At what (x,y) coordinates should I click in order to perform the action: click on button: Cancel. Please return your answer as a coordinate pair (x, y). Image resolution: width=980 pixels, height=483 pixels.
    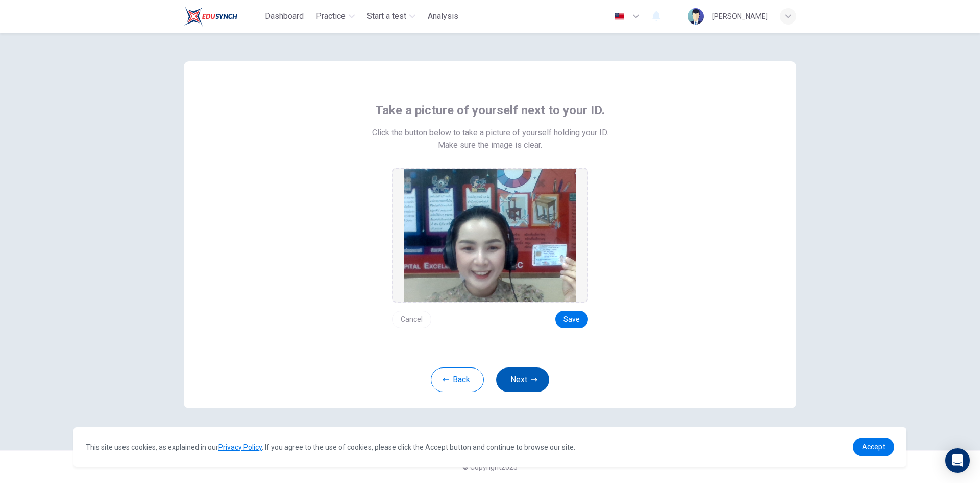
    Looking at the image, I should click on (411, 319).